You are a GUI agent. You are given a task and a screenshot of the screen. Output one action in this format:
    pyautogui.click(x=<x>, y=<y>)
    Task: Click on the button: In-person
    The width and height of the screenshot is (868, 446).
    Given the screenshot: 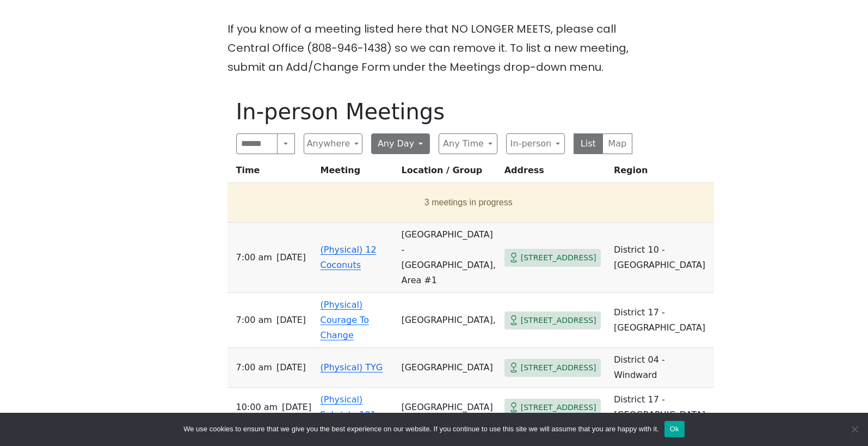 What is the action you would take?
    pyautogui.click(x=536, y=144)
    